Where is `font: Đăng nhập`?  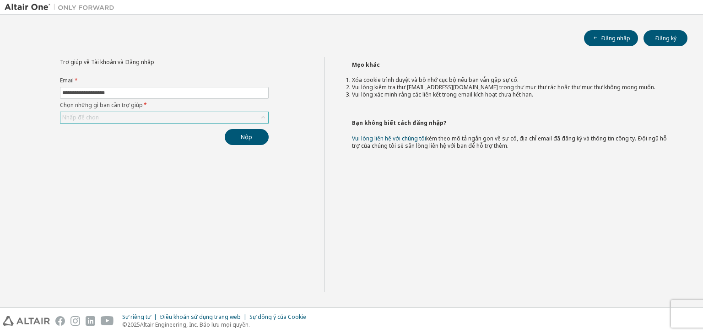
font: Đăng nhập is located at coordinates (615, 38).